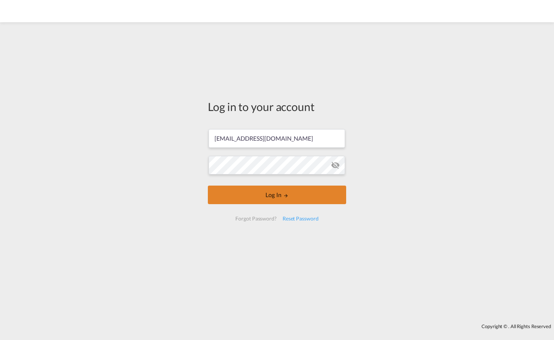 This screenshot has width=554, height=340. I want to click on input: Enter email/phone number, so click(276, 139).